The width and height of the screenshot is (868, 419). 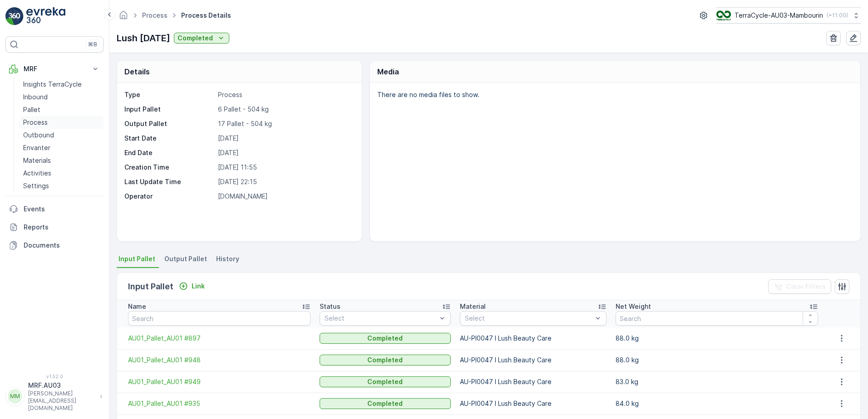 What do you see at coordinates (633, 306) in the screenshot?
I see `p: Net Weight` at bounding box center [633, 306].